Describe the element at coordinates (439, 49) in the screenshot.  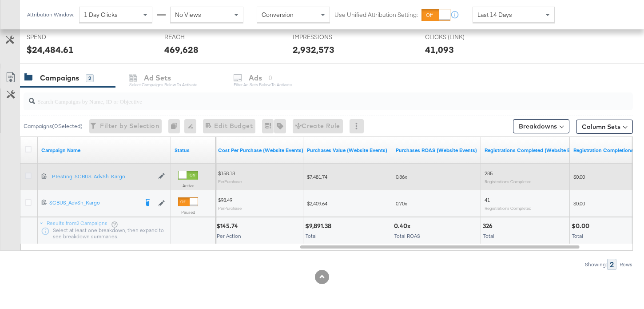
I see `div: 41,093` at that location.